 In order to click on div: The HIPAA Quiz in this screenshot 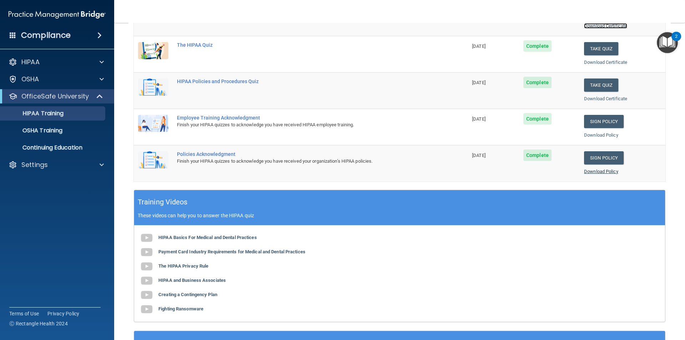, I will do `click(304, 45)`.